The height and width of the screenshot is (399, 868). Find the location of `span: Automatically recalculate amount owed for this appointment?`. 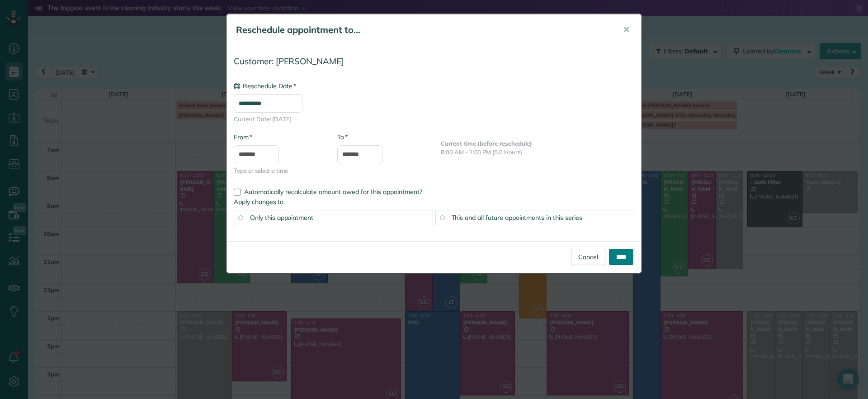

span: Automatically recalculate amount owed for this appointment? is located at coordinates (333, 192).